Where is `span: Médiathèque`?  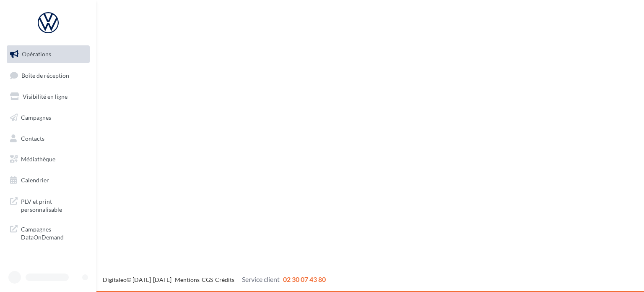 span: Médiathèque is located at coordinates (38, 159).